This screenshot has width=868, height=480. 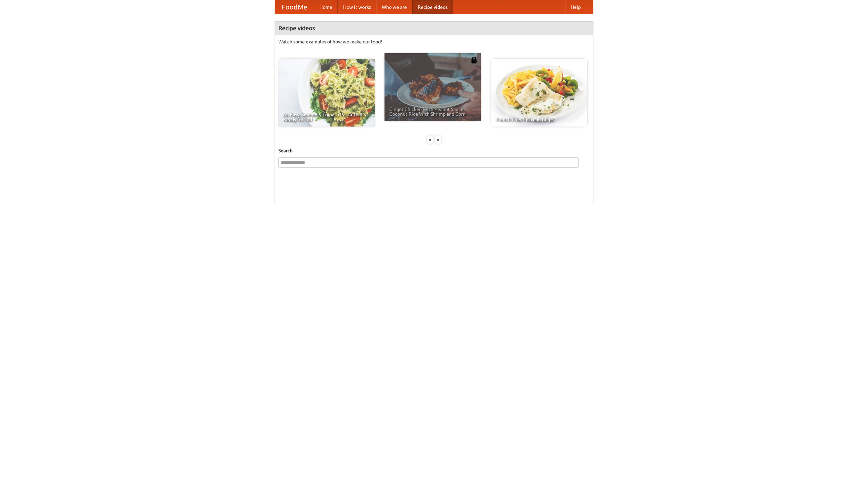 What do you see at coordinates (327, 117) in the screenshot?
I see `span: An Easy, Summery Tomato Pasta That's Ready for Fall` at bounding box center [327, 117].